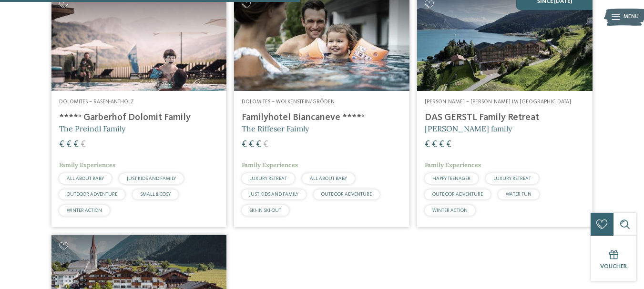  I want to click on span: HAPPY TEENAGER, so click(451, 179).